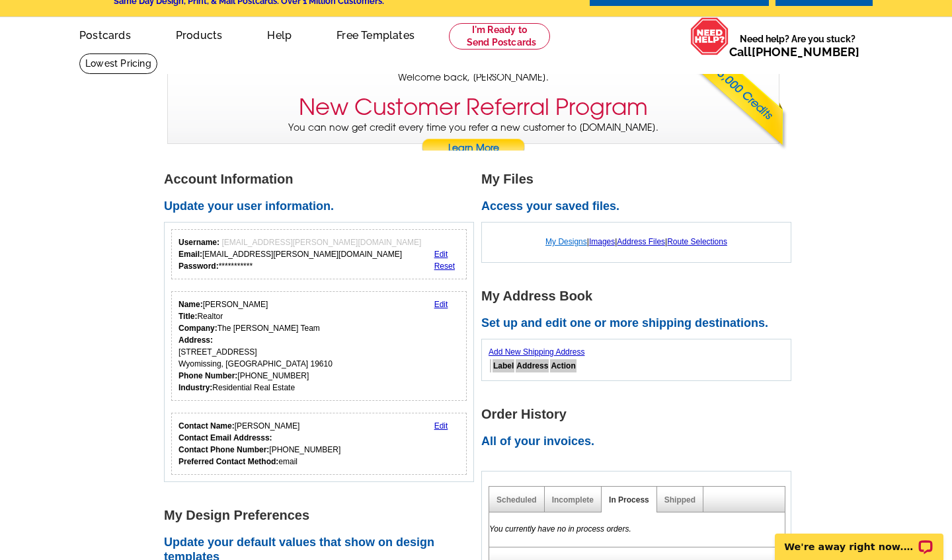 Image resolution: width=952 pixels, height=560 pixels. What do you see at coordinates (323, 179) in the screenshot?
I see `h1: Account Information` at bounding box center [323, 179].